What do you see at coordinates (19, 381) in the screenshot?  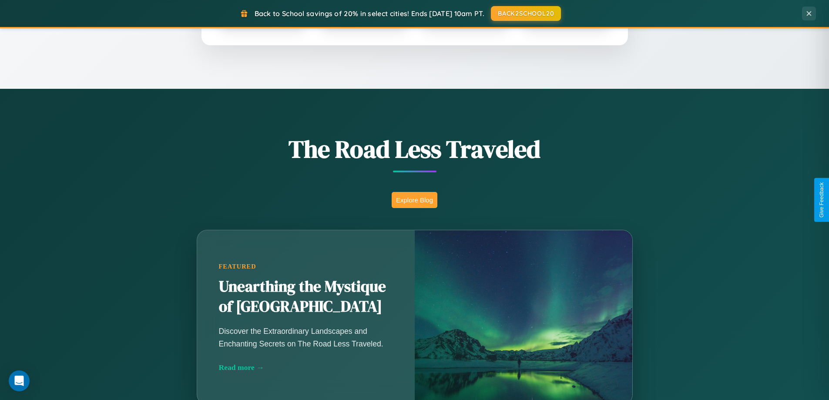 I see `div: Open Intercom Messenger` at bounding box center [19, 381].